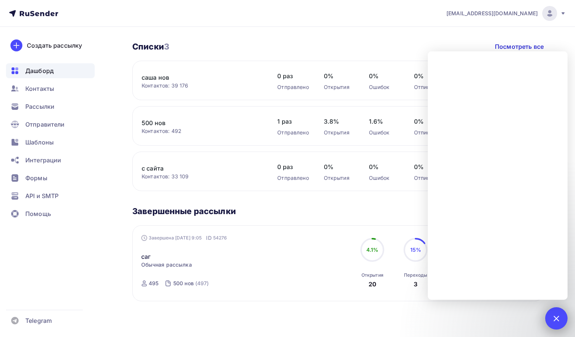 This screenshot has width=575, height=337. Describe the element at coordinates (416, 250) in the screenshot. I see `span: 15%` at that location.